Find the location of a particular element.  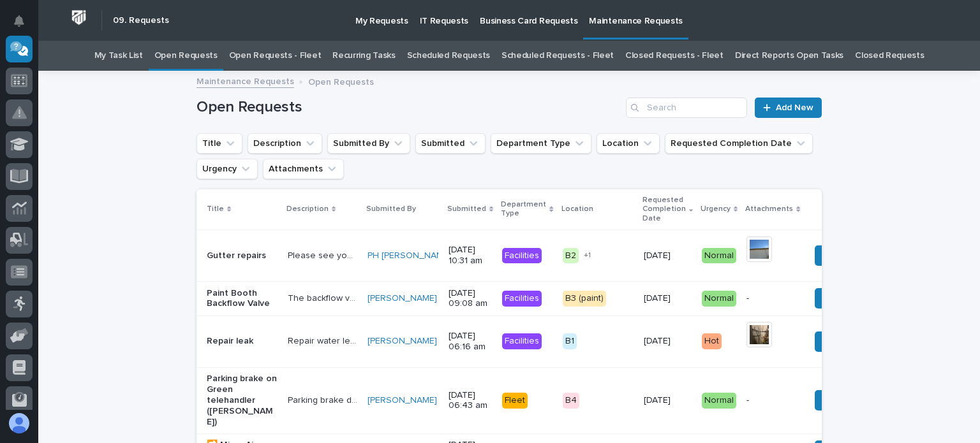

p: Submitted By is located at coordinates (391, 209).